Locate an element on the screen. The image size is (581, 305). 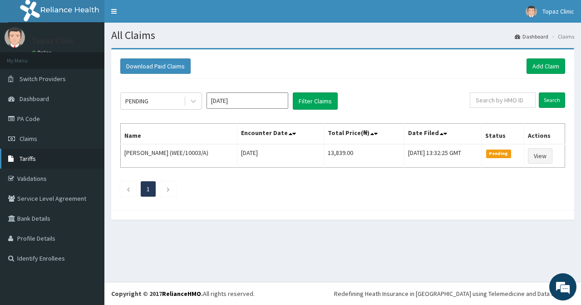
div: Minimize live chat window is located at coordinates (160, 15).